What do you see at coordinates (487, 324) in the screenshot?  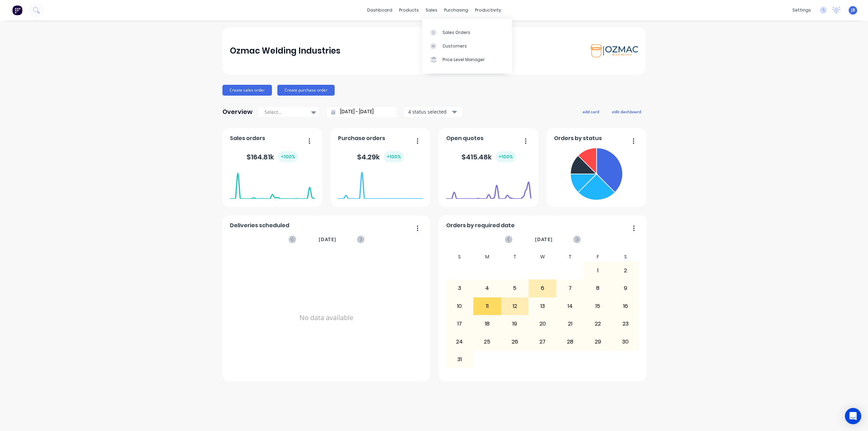 I see `div: 18` at bounding box center [487, 324].